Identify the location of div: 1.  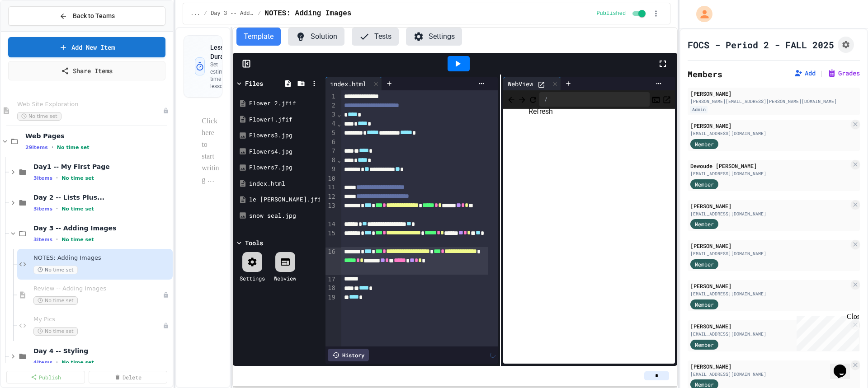
(331, 97).